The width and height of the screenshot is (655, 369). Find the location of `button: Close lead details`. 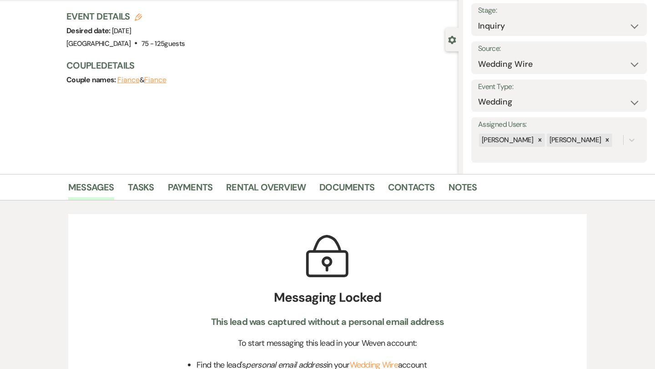

button: Close lead details is located at coordinates (452, 39).